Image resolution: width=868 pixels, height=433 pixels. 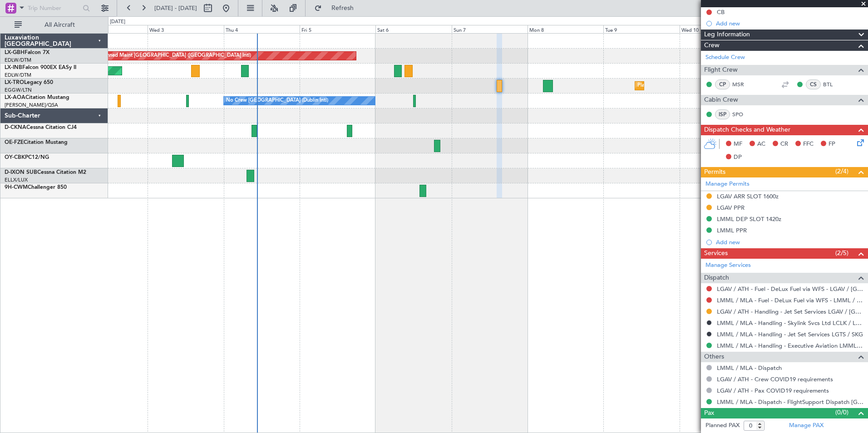 I want to click on span: OE-FZE, so click(x=14, y=143).